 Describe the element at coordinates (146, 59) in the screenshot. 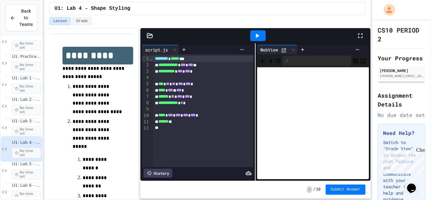

I see `div: 1` at that location.